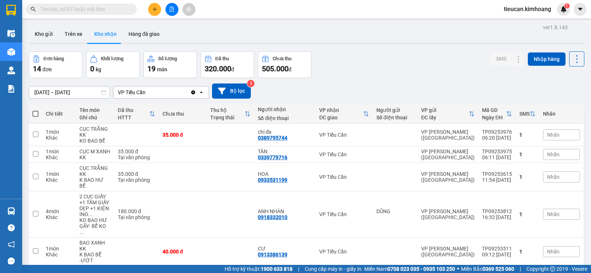 This screenshot has height=273, width=591. Describe the element at coordinates (528, 9) in the screenshot. I see `span: tieucan.kimhoang` at that location.